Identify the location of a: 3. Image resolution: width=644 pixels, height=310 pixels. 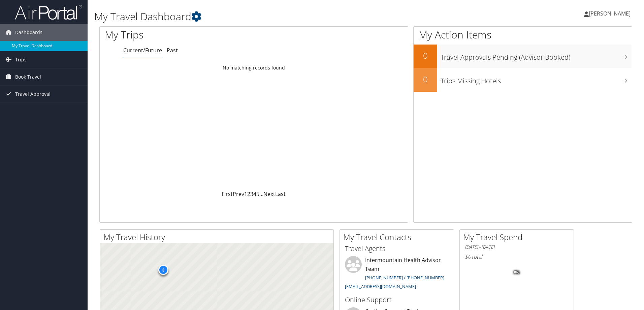
(252, 194).